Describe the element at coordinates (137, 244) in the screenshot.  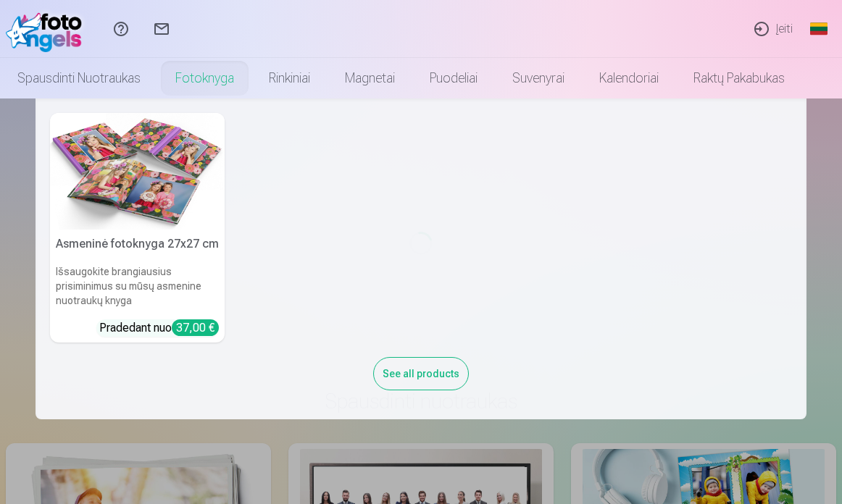
I see `h5: Asmeninė fotoknyga 27x27 cm` at that location.